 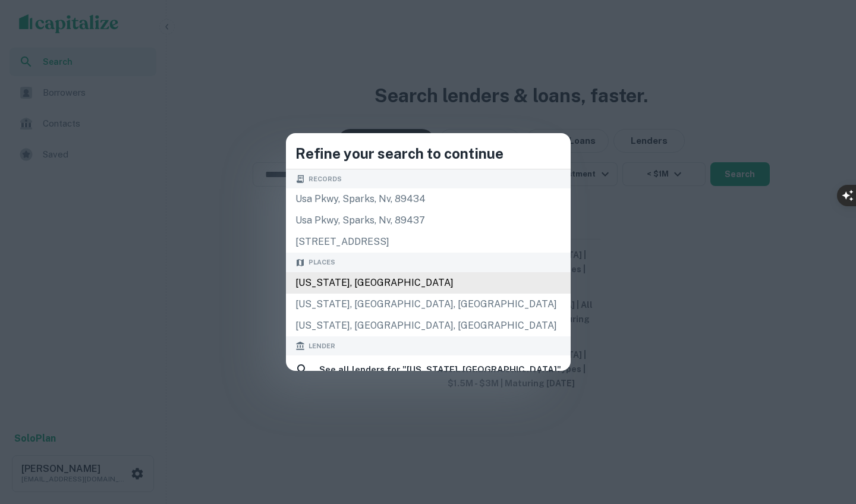 I want to click on span: Lender, so click(x=321, y=346).